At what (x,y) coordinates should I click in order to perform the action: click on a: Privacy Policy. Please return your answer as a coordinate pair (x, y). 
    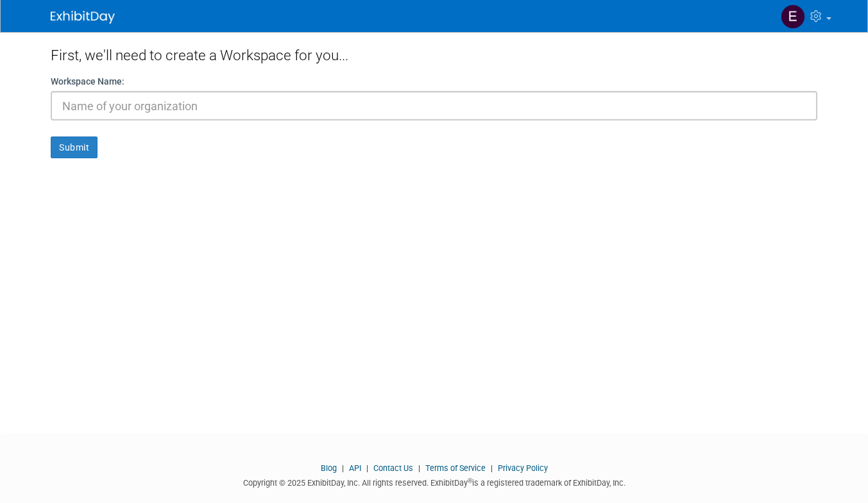
    Looking at the image, I should click on (523, 468).